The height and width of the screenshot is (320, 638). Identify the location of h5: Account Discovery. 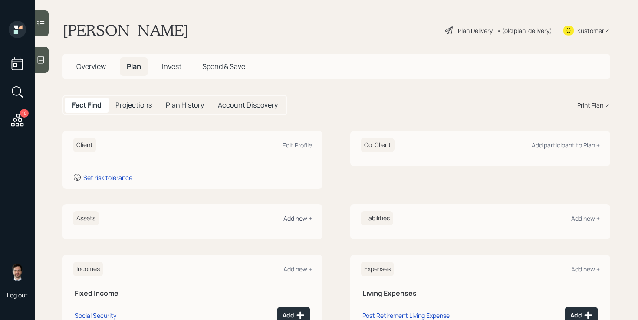
(248, 105).